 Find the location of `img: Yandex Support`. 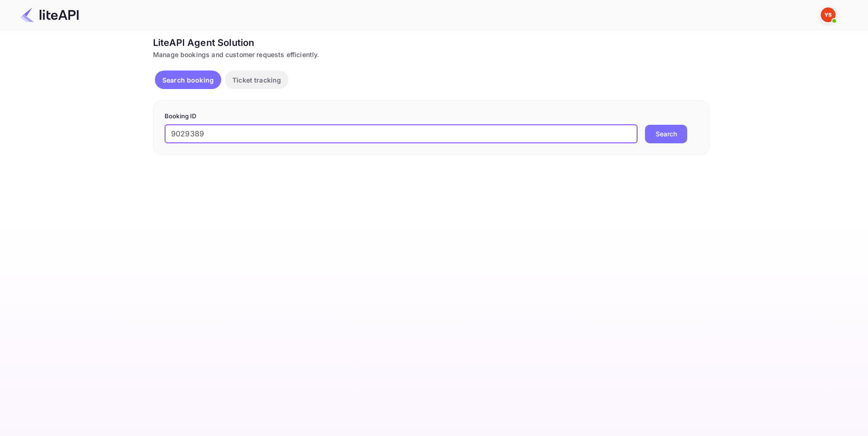

img: Yandex Support is located at coordinates (828, 15).